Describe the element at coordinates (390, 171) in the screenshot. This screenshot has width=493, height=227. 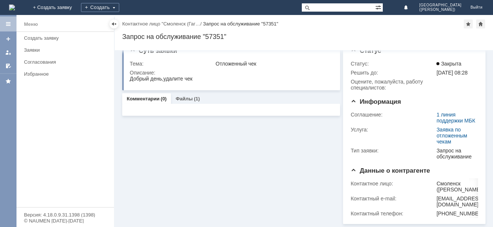
I see `span: Данные о контрагенте` at that location.